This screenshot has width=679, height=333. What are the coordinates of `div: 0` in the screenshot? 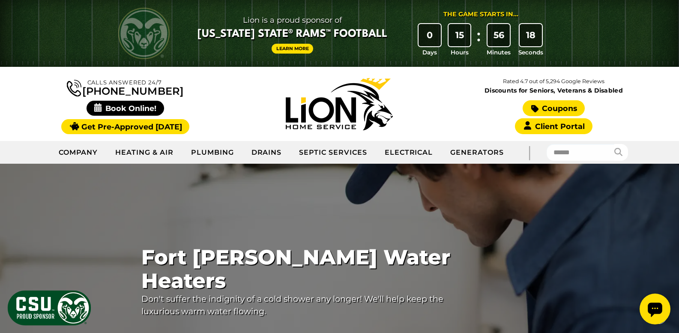 It's located at (430, 35).